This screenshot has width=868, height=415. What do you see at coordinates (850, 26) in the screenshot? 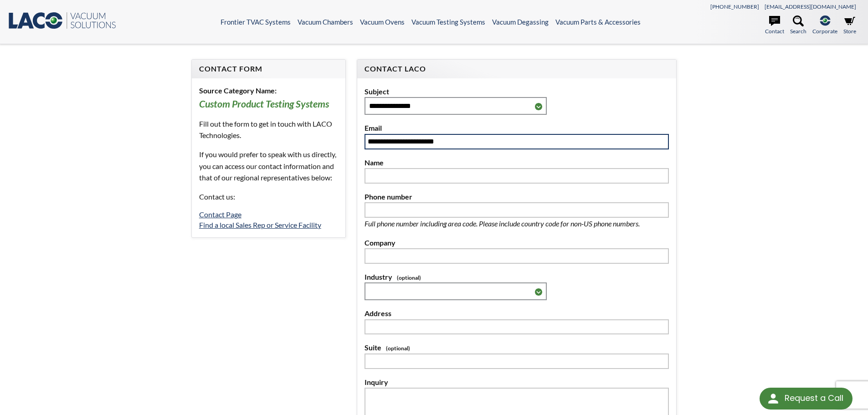
I see `a: Store` at bounding box center [850, 26].